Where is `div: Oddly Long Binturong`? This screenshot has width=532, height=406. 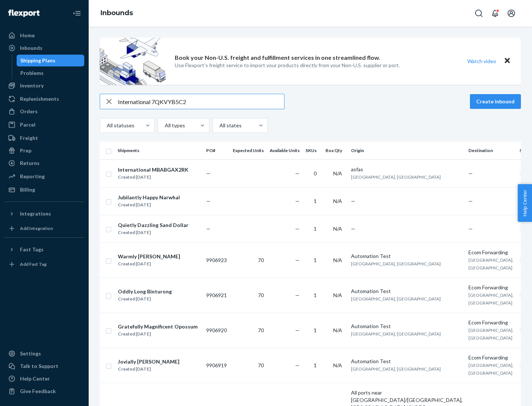
div: Oddly Long Binturong is located at coordinates (145, 292).